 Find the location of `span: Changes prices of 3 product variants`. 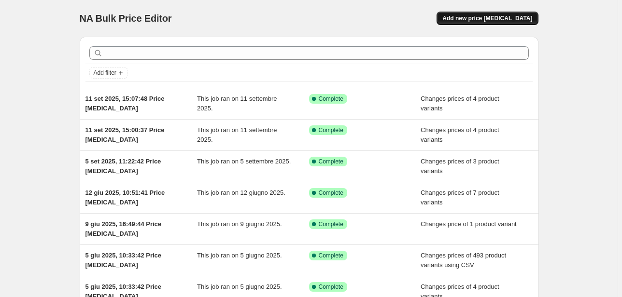

span: Changes prices of 3 product variants is located at coordinates (459, 166).